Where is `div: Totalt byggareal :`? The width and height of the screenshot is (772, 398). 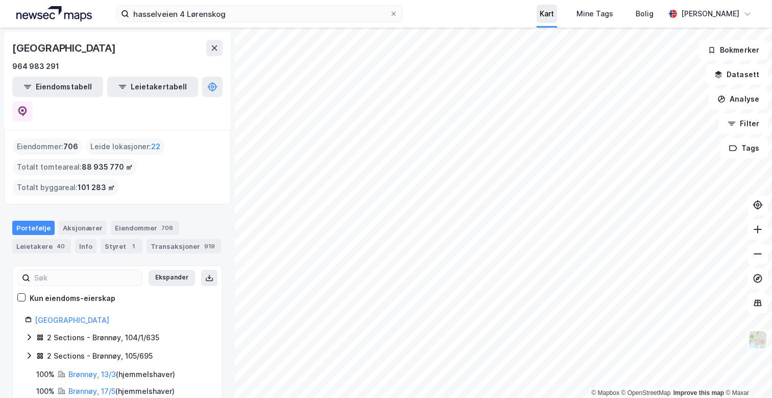 div: Totalt byggareal : is located at coordinates (66, 187).